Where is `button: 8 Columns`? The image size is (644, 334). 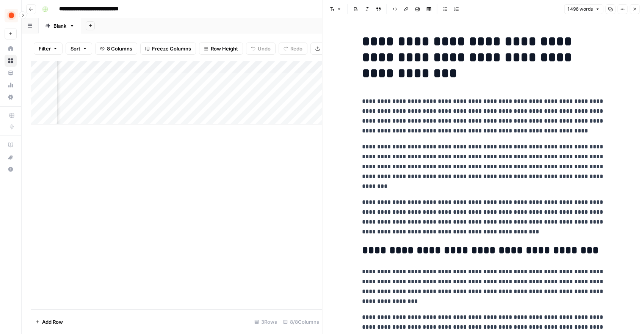 button: 8 Columns is located at coordinates (116, 49).